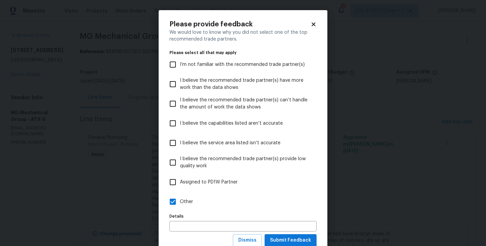  I want to click on span: I believe the service area listed isn’t accurate, so click(230, 143).